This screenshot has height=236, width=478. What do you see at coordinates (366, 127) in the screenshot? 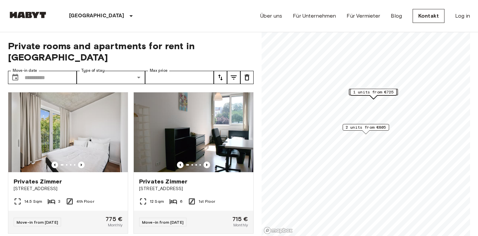
I see `span: 2 units from €805` at bounding box center [366, 127].